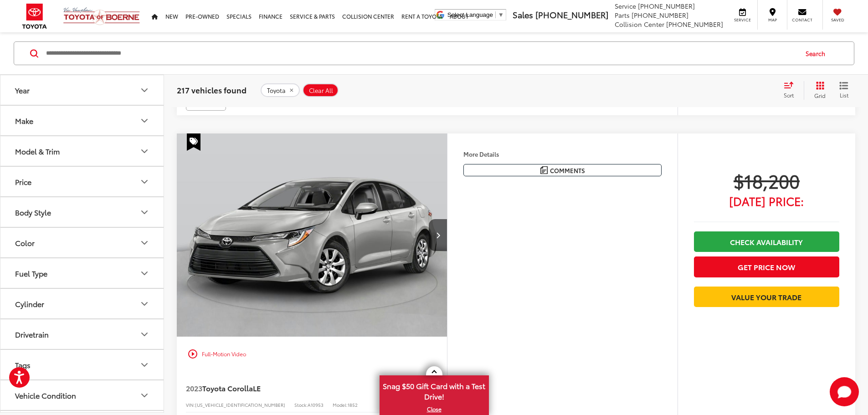 The image size is (868, 415). I want to click on span: 2023, so click(194, 387).